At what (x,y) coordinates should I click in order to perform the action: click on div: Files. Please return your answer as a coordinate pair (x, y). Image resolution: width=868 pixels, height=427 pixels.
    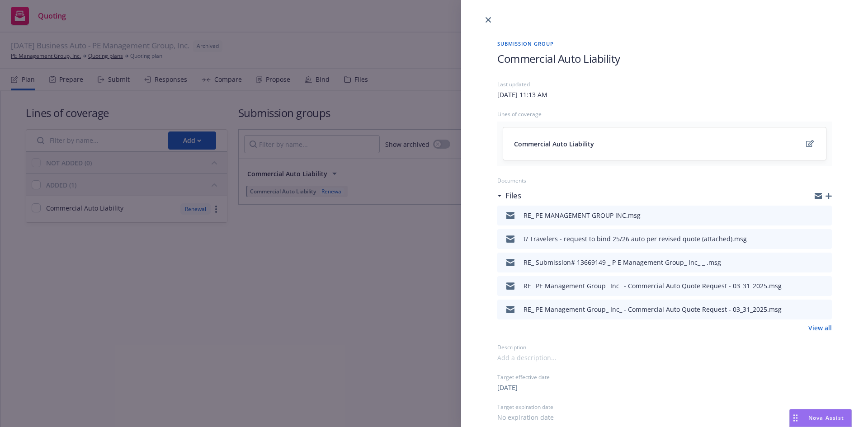
    Looking at the image, I should click on (509, 196).